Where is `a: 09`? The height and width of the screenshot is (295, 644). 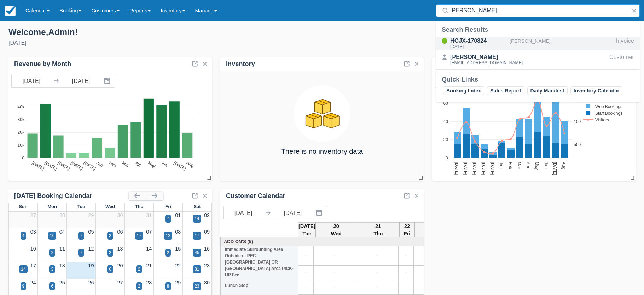 a: 09 is located at coordinates (207, 232).